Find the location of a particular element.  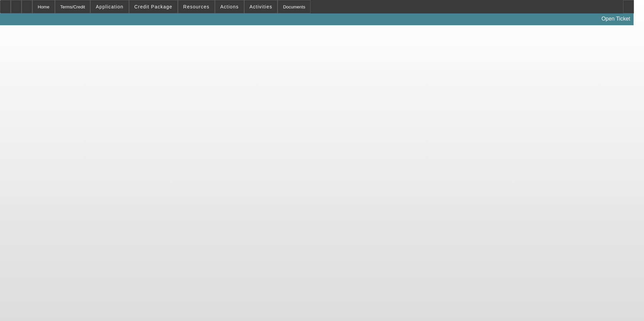

button: Application is located at coordinates (110, 7).